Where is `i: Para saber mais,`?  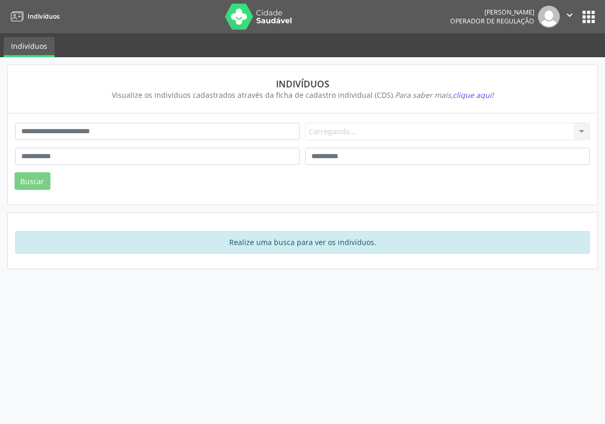
i: Para saber mais, is located at coordinates (445, 95).